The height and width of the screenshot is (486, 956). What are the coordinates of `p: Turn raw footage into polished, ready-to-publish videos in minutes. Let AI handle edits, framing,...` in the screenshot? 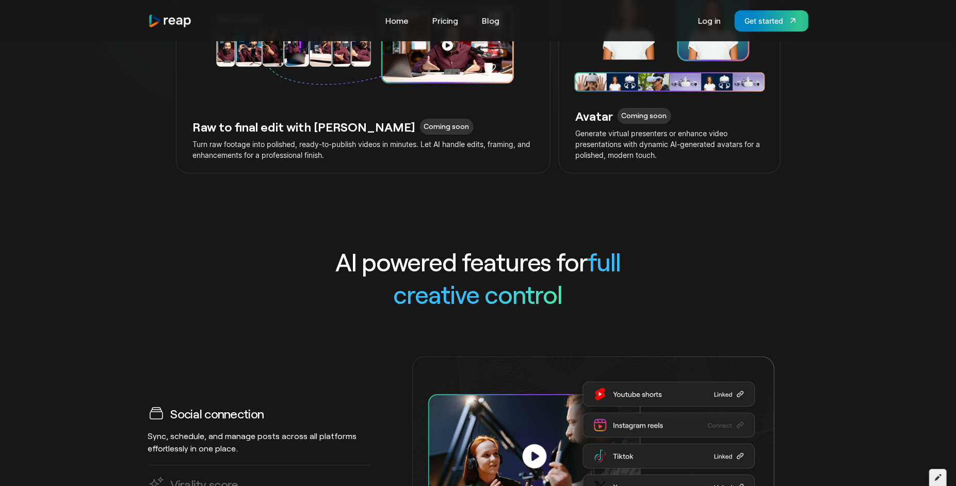 It's located at (363, 150).